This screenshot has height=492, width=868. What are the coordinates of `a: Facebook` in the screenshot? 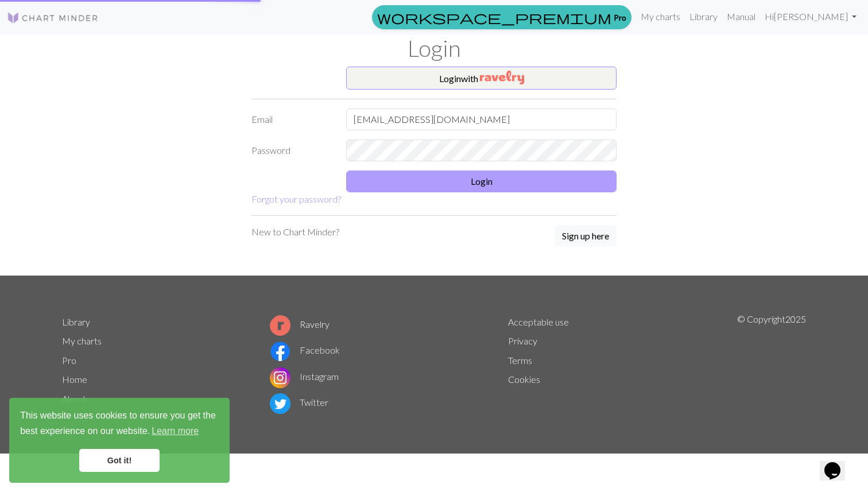 It's located at (305, 350).